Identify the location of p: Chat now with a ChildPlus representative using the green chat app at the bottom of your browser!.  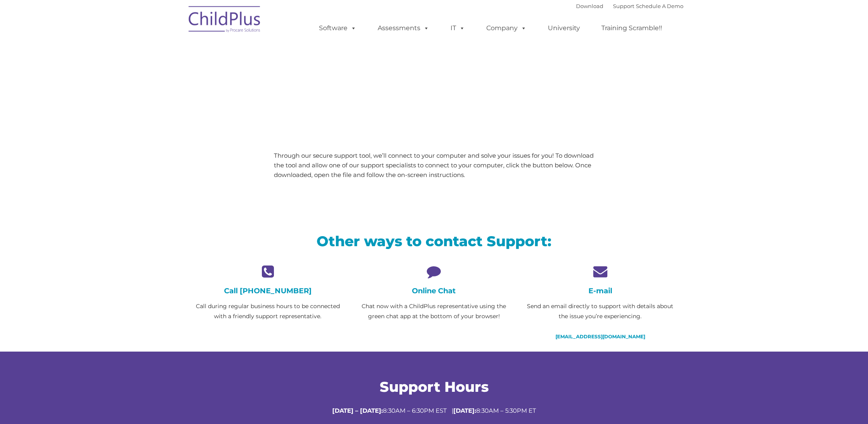
(433, 311).